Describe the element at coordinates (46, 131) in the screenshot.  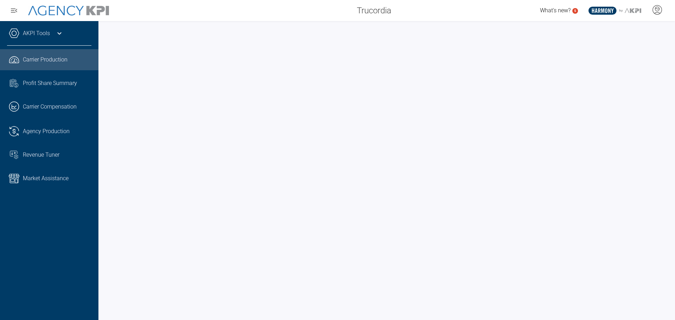
I see `span: Agency Production` at that location.